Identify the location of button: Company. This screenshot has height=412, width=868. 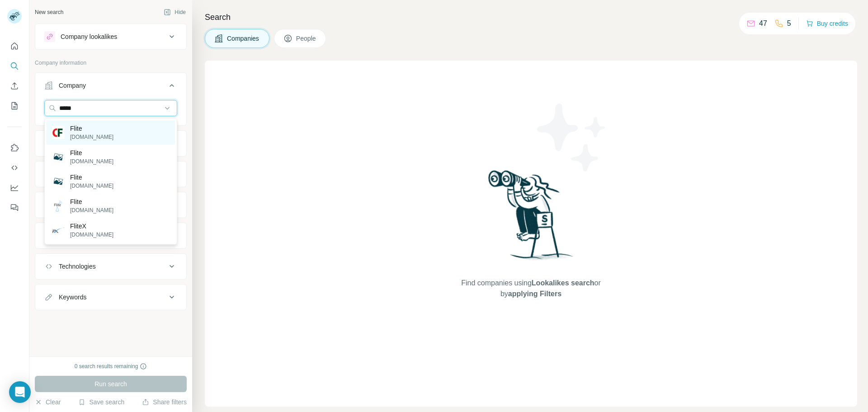
(111, 88).